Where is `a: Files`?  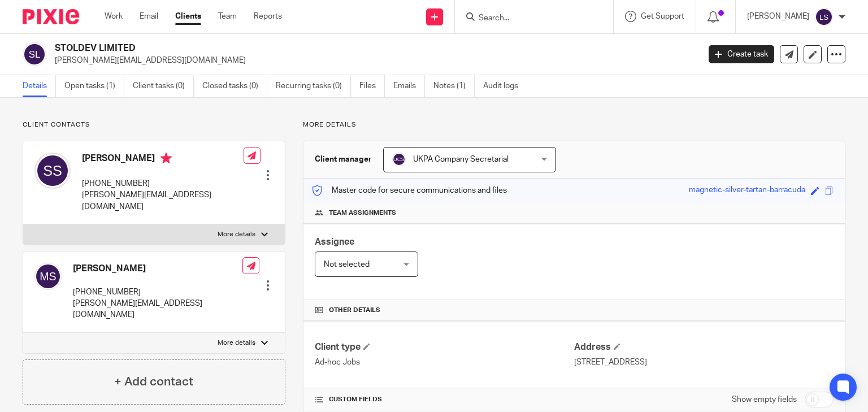
a: Files is located at coordinates (372, 86).